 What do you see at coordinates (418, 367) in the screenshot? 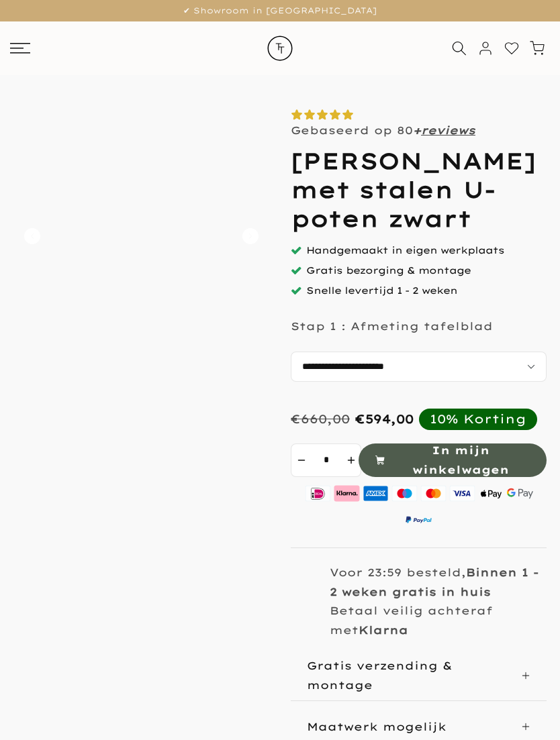
I see `select: autocomplete="off"` at bounding box center [418, 367].